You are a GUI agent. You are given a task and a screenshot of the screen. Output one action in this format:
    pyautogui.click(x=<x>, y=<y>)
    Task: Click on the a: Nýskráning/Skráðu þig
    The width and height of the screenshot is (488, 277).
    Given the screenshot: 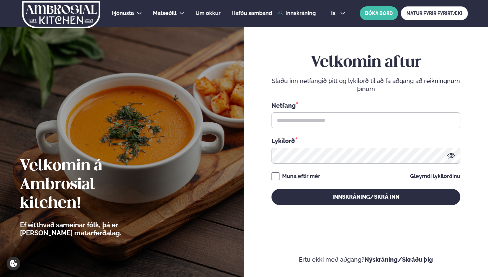 What is the action you would take?
    pyautogui.click(x=399, y=259)
    